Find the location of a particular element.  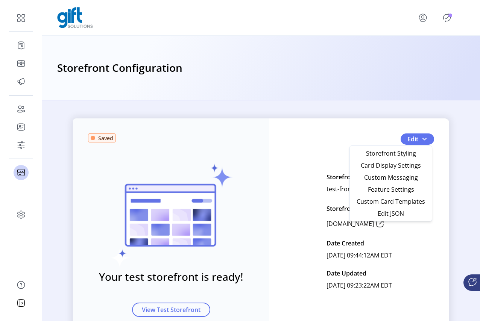

li: Custom Messaging is located at coordinates (391, 177).